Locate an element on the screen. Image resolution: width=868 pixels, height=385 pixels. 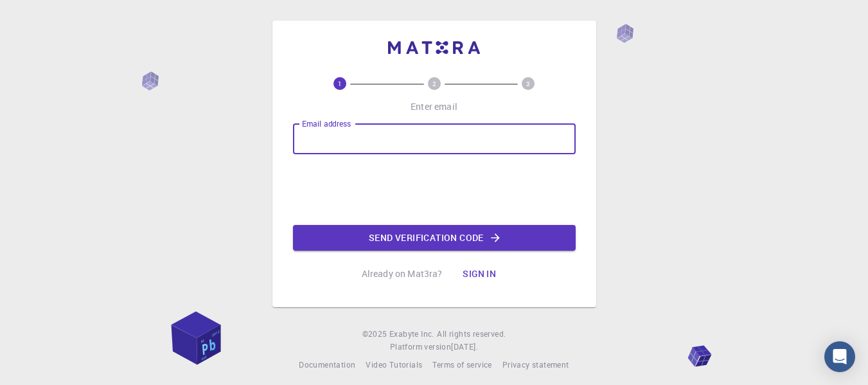
span: © 2025 is located at coordinates (376, 335).